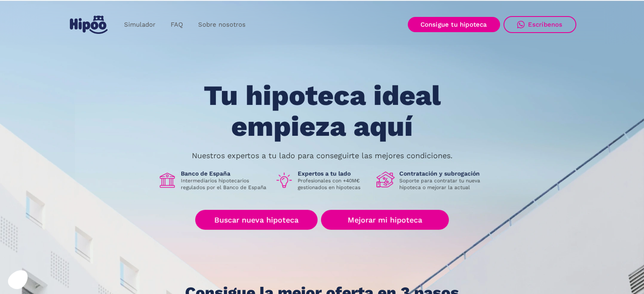 Image resolution: width=644 pixels, height=294 pixels. What do you see at coordinates (224, 174) in the screenshot?
I see `h1: Banco de España` at bounding box center [224, 174].